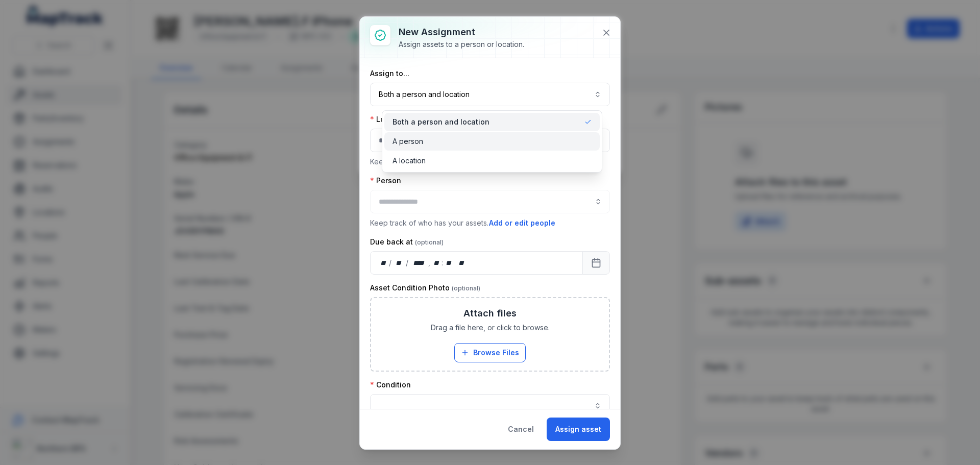 The image size is (980, 465). I want to click on span: A location, so click(409, 161).